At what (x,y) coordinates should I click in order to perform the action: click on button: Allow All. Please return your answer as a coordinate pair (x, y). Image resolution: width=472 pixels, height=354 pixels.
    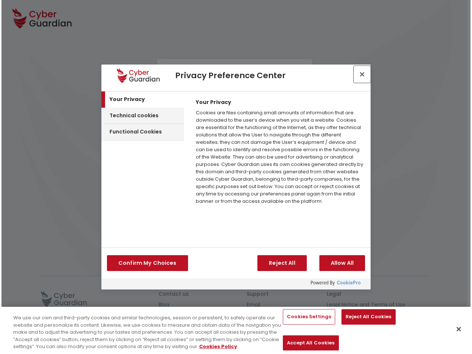
    Looking at the image, I should click on (341, 263).